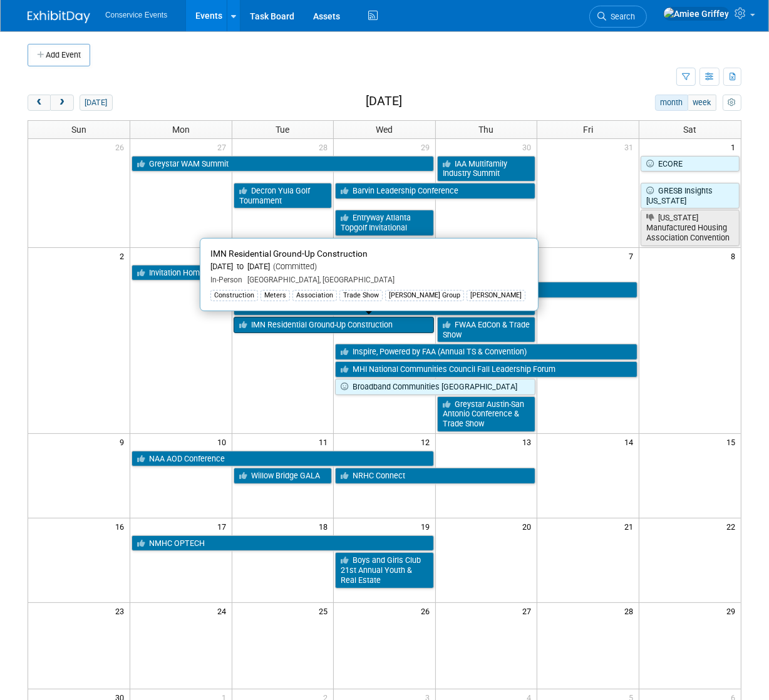 Image resolution: width=769 pixels, height=700 pixels. I want to click on img: ExhibitDay, so click(59, 17).